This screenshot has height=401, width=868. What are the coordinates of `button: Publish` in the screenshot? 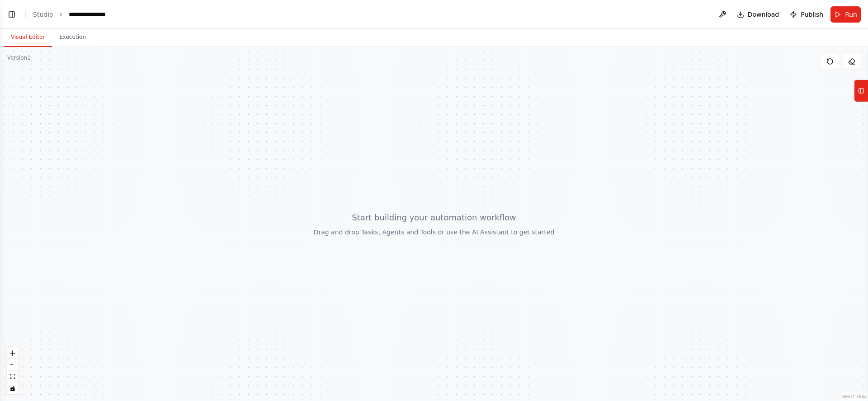 It's located at (806, 14).